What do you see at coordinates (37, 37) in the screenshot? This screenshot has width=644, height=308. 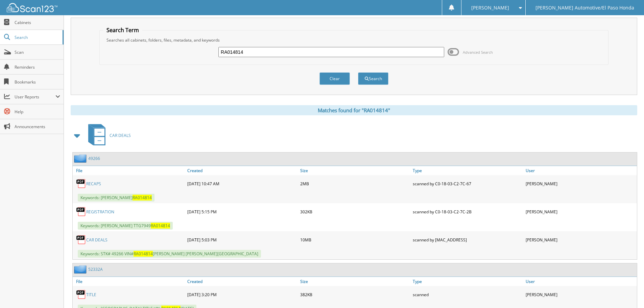 I see `span: Search` at bounding box center [37, 37].